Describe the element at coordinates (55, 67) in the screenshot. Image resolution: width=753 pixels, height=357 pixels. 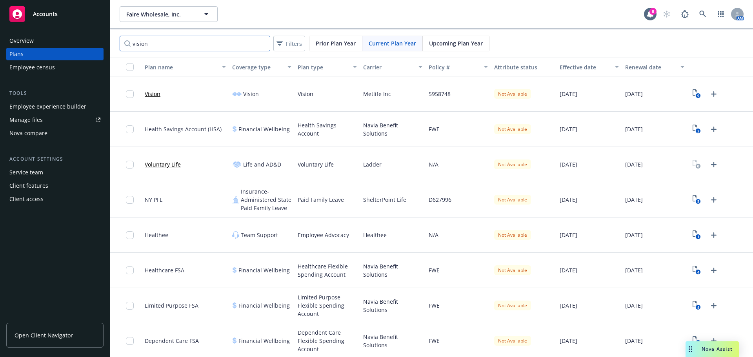
I see `a: Employee census` at that location.